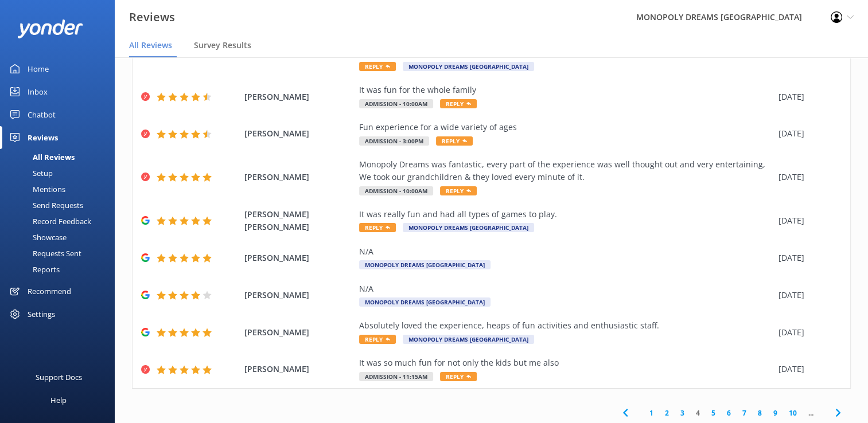 The image size is (868, 423). I want to click on a: 7, so click(744, 413).